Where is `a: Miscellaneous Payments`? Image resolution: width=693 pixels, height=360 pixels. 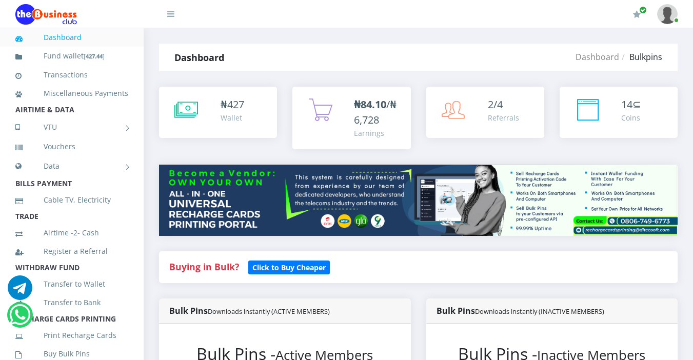 a: Miscellaneous Payments is located at coordinates (72, 93).